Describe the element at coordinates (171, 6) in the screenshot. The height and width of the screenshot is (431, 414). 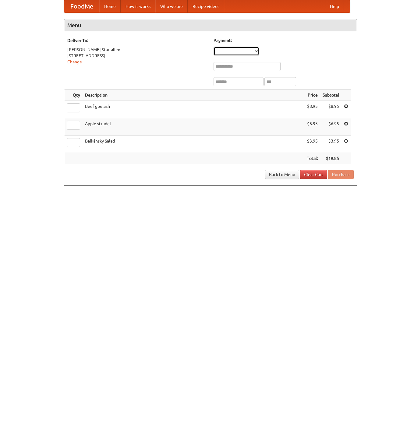
I see `a: Who we are` at that location.